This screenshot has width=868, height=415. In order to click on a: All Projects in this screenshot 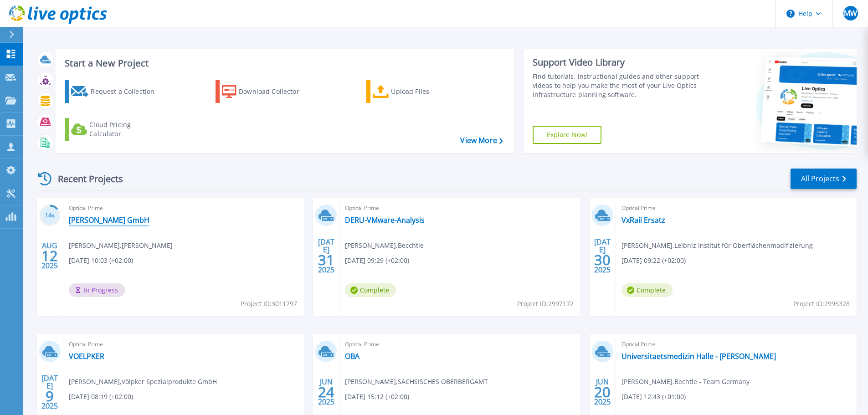, I will do `click(824, 179)`.